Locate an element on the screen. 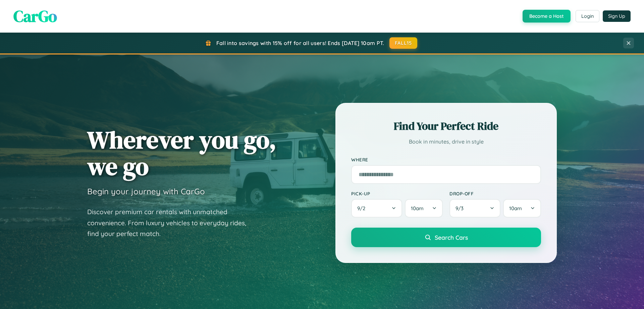 The width and height of the screenshot is (644, 309). p: Discover premium car rentals with unmatched convenience. From luxury vehicles to everyday rides, ... is located at coordinates (171, 223).